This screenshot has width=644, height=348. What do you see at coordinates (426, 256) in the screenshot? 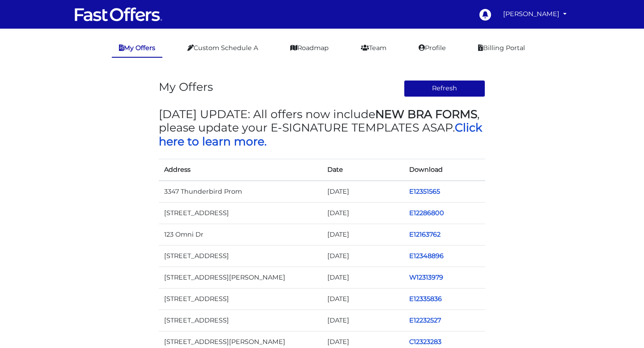
I see `a: E12348896` at bounding box center [426, 256].